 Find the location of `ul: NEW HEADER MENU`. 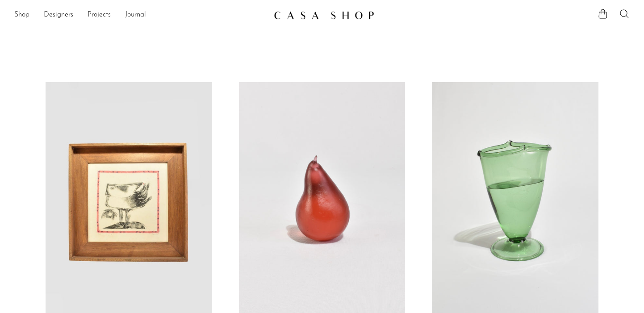

ul: NEW HEADER MENU is located at coordinates (140, 15).